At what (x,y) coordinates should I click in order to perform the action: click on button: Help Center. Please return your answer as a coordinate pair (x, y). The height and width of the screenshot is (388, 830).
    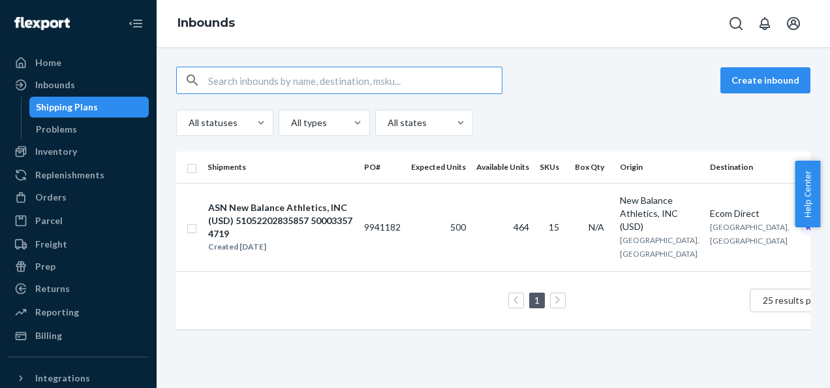
    Looking at the image, I should click on (807, 194).